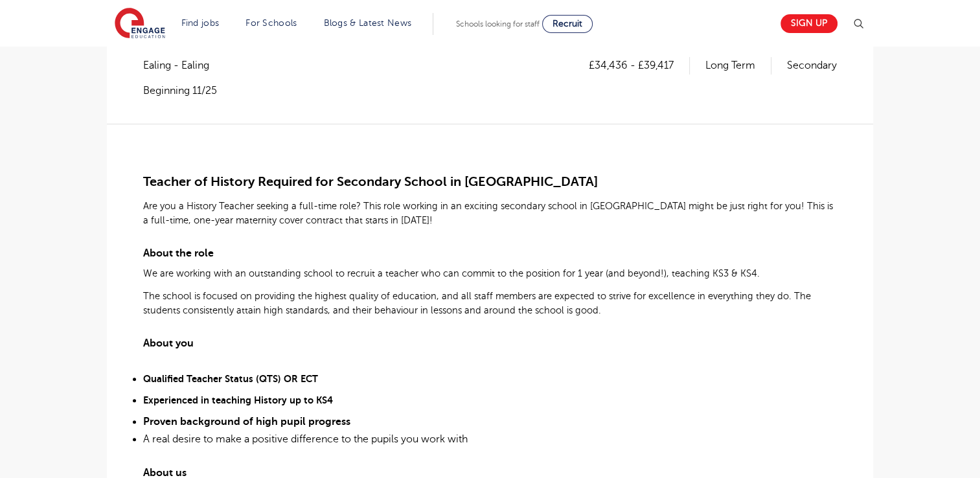 The width and height of the screenshot is (980, 478). What do you see at coordinates (488, 213) in the screenshot?
I see `span: Are you a History Teacher seeking a full-time role? This role working in an exciting secondary sc...` at bounding box center [488, 213].